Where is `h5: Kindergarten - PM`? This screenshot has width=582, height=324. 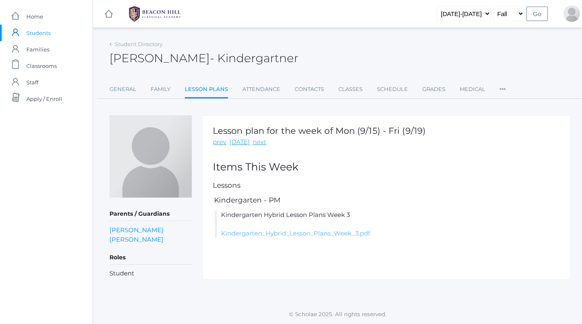
h5: Kindergarten - PM is located at coordinates (386, 200).